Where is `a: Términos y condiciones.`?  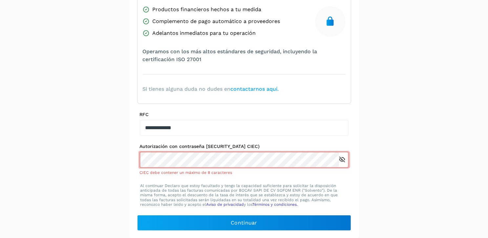 a: Términos y condiciones. is located at coordinates (275, 204).